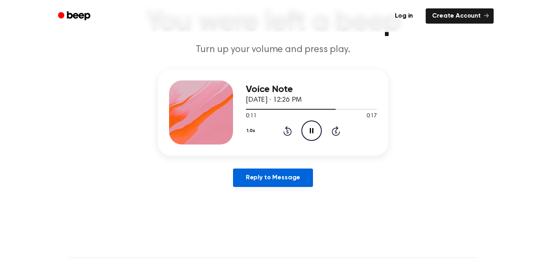  Describe the element at coordinates (75, 16) in the screenshot. I see `a: Beep` at that location.